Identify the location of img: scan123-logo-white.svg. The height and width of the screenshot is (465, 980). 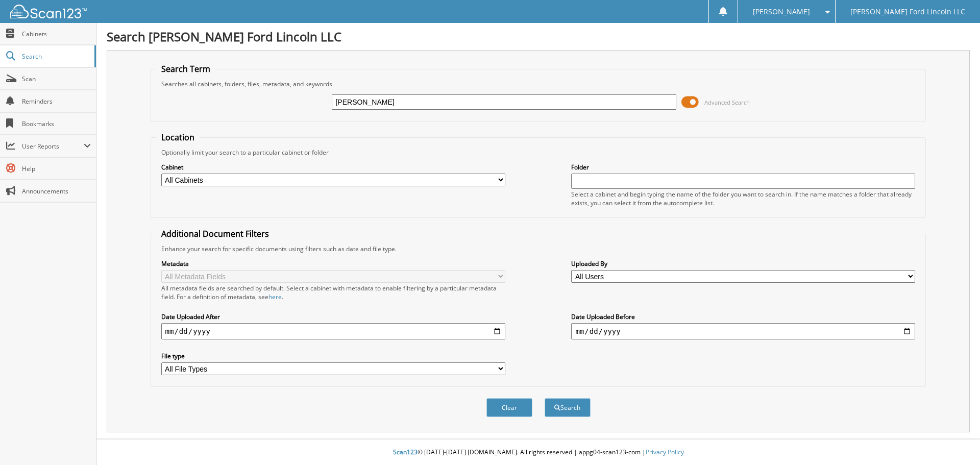
(49, 11).